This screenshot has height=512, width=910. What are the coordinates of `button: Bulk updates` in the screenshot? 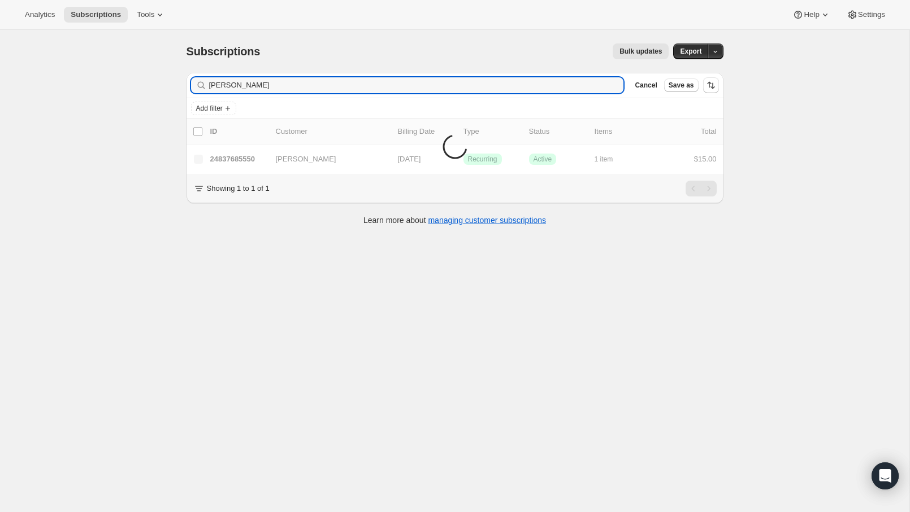 It's located at (640, 51).